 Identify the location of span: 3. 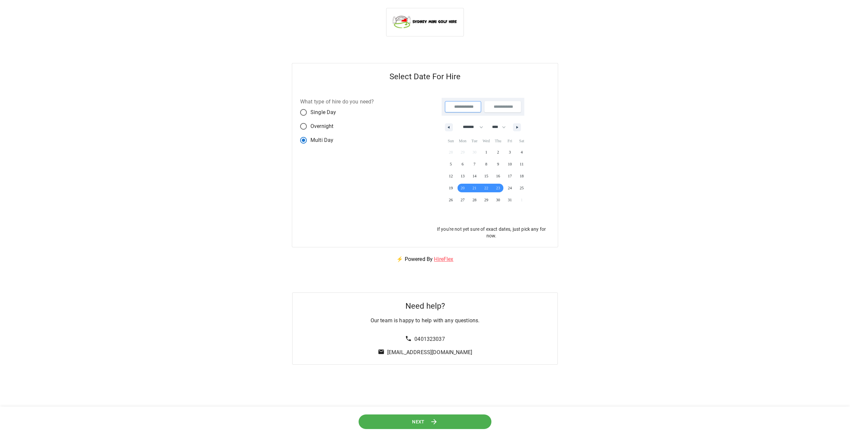
(510, 152).